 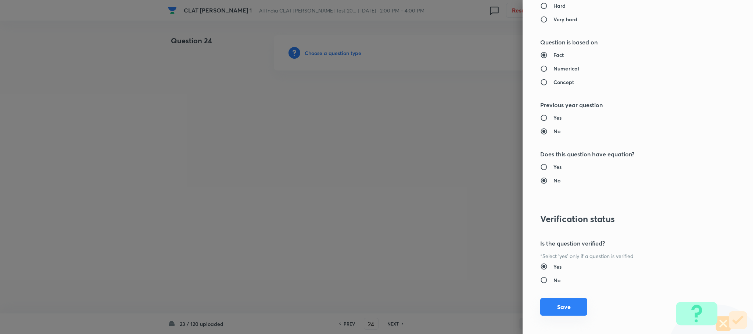 I want to click on h5: Does this question have equation?, so click(x=625, y=154).